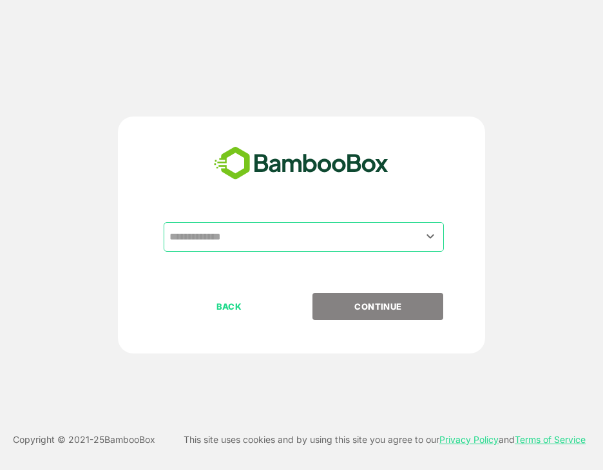 This screenshot has height=470, width=603. What do you see at coordinates (469, 440) in the screenshot?
I see `a: Privacy Policy` at bounding box center [469, 440].